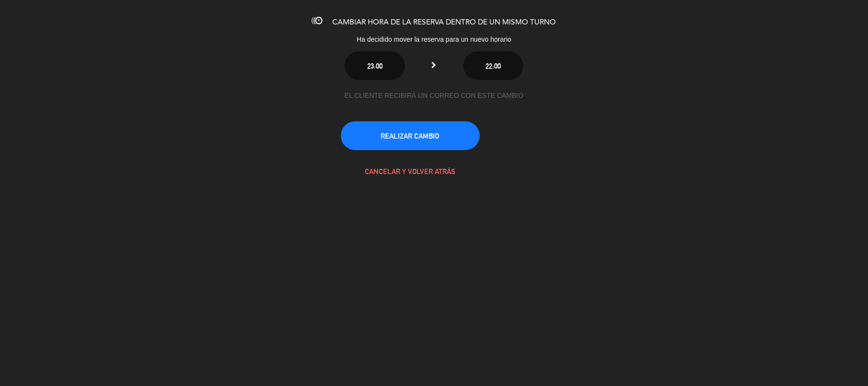 This screenshot has width=868, height=386. What do you see at coordinates (493, 66) in the screenshot?
I see `span: 22:00` at bounding box center [493, 66].